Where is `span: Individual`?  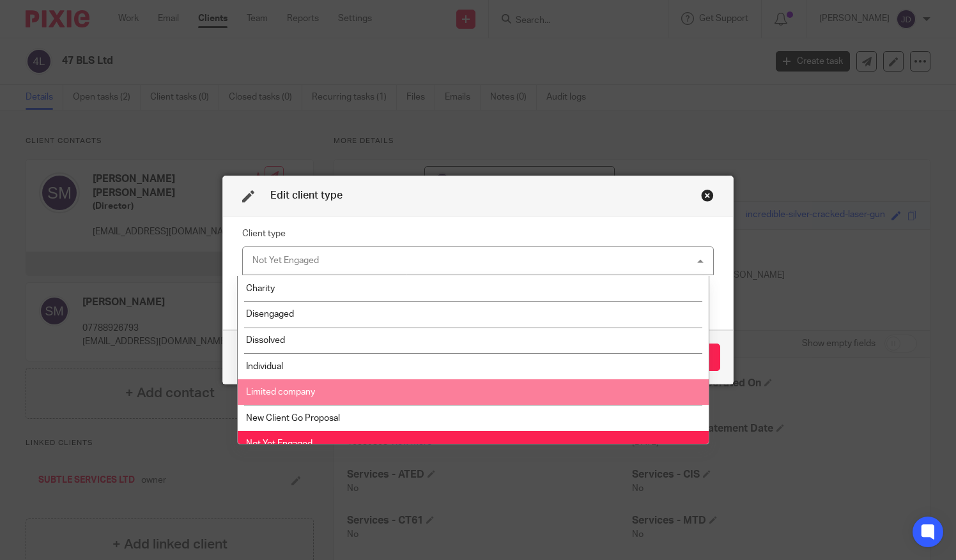 span: Individual is located at coordinates (265, 367).